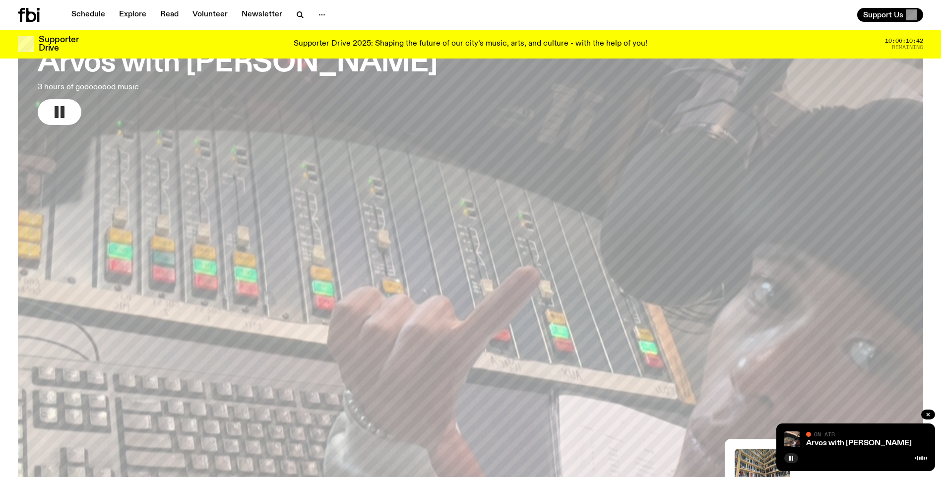 This screenshot has height=477, width=941. I want to click on span: Support Us, so click(883, 15).